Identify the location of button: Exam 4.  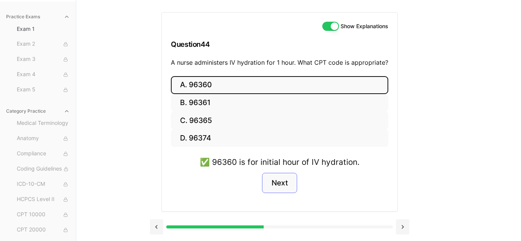
(43, 75).